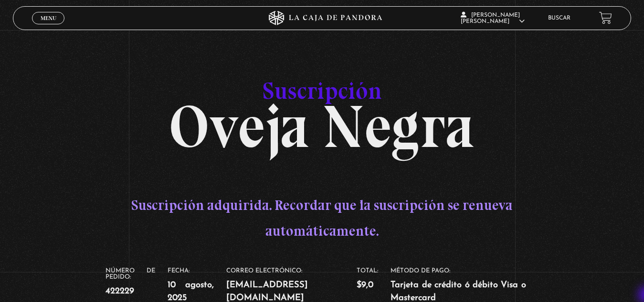 The width and height of the screenshot is (644, 302). What do you see at coordinates (606, 17) in the screenshot?
I see `a: View your shopping cart` at bounding box center [606, 17].